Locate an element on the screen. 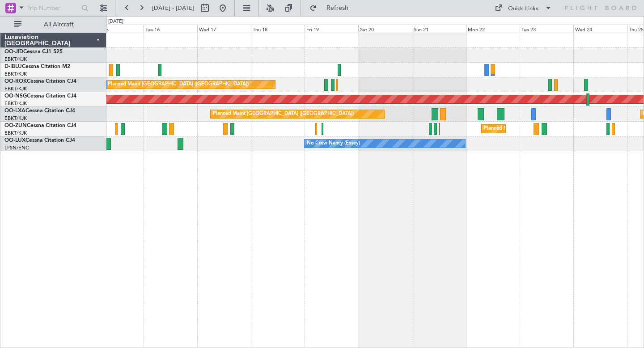 This screenshot has width=644, height=348. div: Mon 15 is located at coordinates (117, 29).